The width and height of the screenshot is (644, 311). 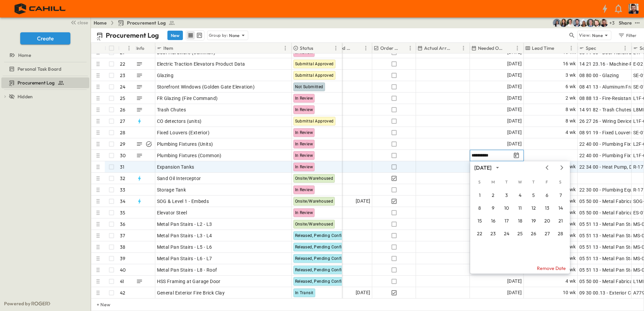 What do you see at coordinates (188, 98) in the screenshot?
I see `span: FR Glazing (Fire Command)` at bounding box center [188, 98].